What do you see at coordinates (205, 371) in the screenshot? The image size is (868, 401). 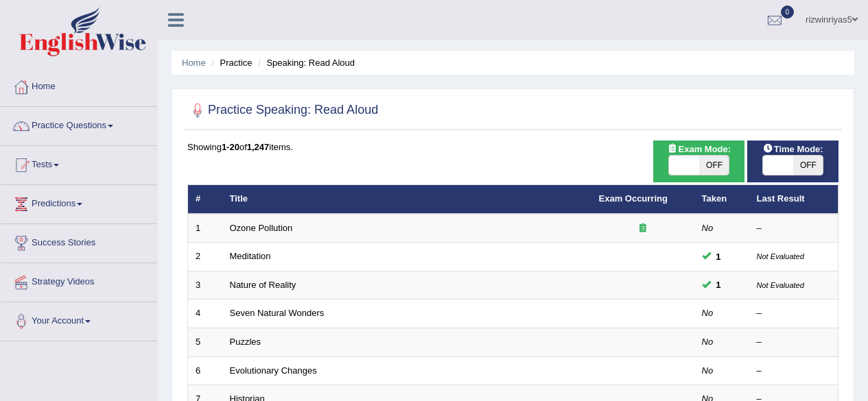 I see `td: 6` at bounding box center [205, 371].